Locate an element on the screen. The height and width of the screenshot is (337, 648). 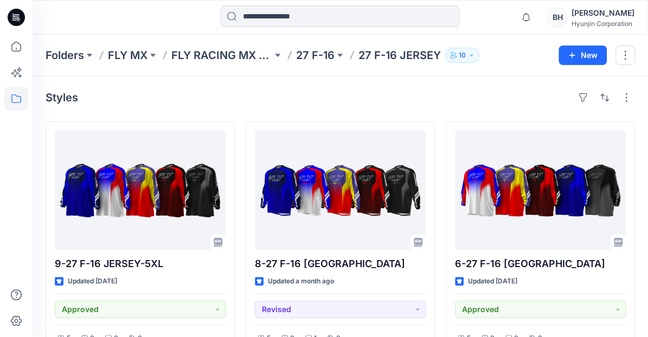
button: New is located at coordinates (582, 55).